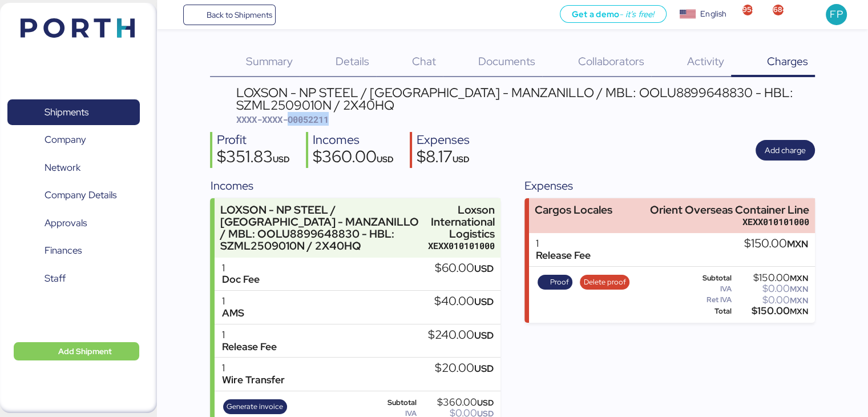 This screenshot has height=417, width=868. Describe the element at coordinates (74, 223) in the screenshot. I see `a: Approvals` at that location.